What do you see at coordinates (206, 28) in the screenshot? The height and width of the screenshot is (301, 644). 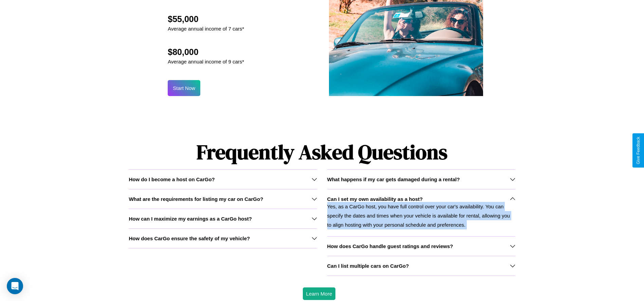 I see `p: Average annual income of 7 cars*` at bounding box center [206, 28].